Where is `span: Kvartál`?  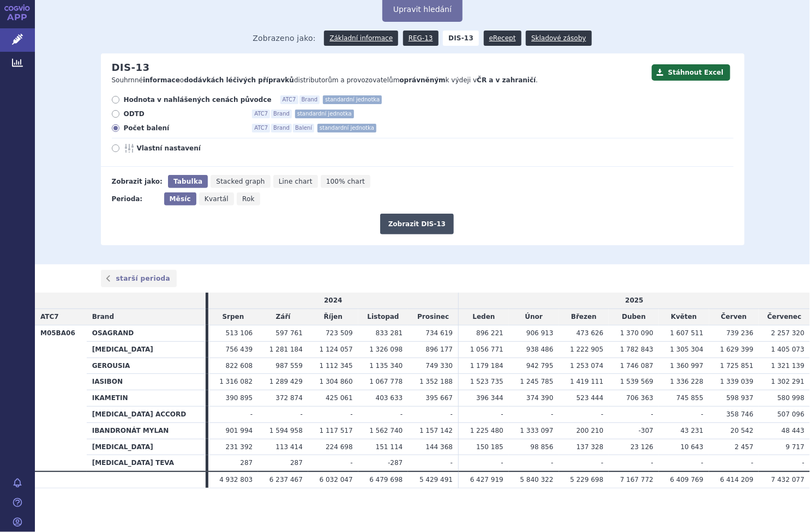
span: Kvartál is located at coordinates (217, 199).